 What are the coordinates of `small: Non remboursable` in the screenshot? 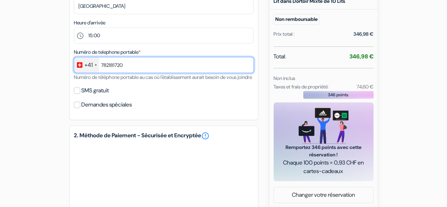 It's located at (297, 19).